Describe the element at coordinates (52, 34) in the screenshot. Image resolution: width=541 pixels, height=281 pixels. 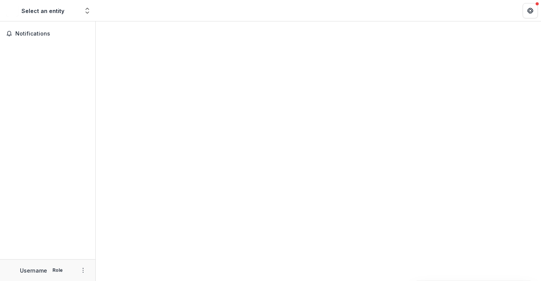
I see `span: Notifications` at that location.